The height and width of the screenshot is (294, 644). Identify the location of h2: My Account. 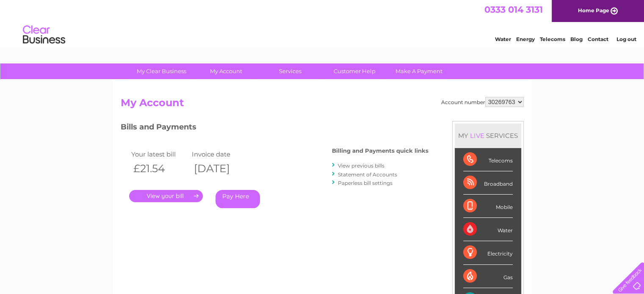
(322, 105).